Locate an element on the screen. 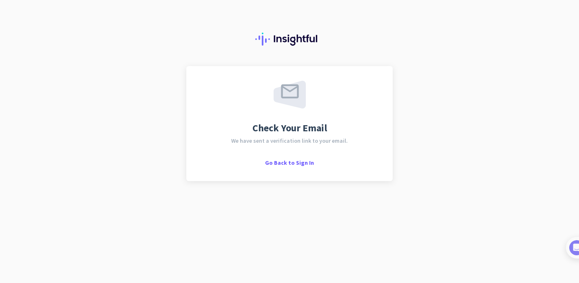  span: Check Your Email is located at coordinates (289, 128).